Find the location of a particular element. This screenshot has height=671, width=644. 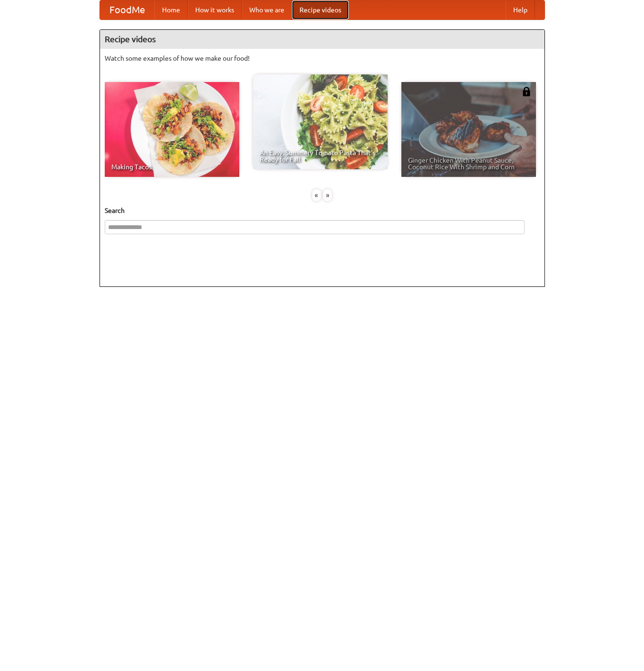

h4: Recipe videos is located at coordinates (322, 40).